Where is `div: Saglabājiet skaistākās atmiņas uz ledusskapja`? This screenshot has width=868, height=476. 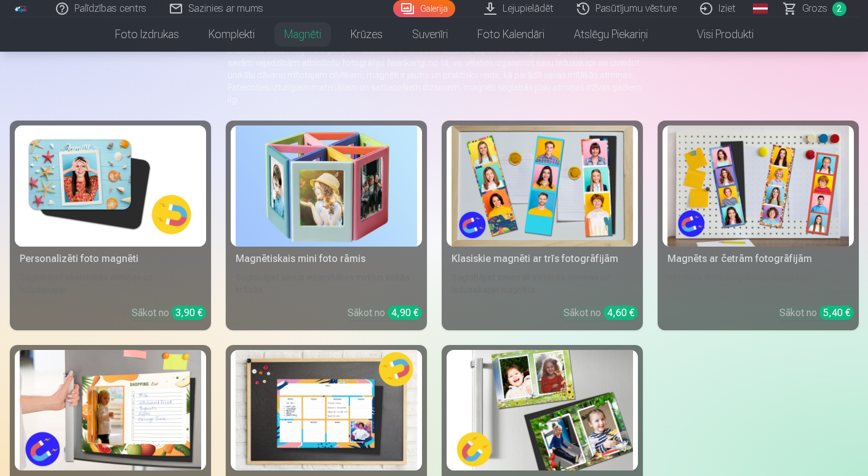
div: Saglabājiet skaistākās atmiņas uz ledusskapja is located at coordinates (110, 283).